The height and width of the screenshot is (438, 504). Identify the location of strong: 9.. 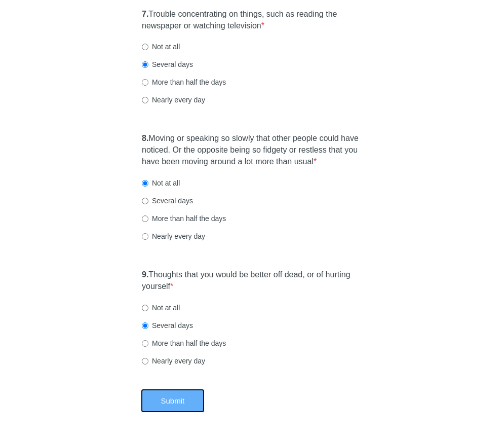
(145, 275).